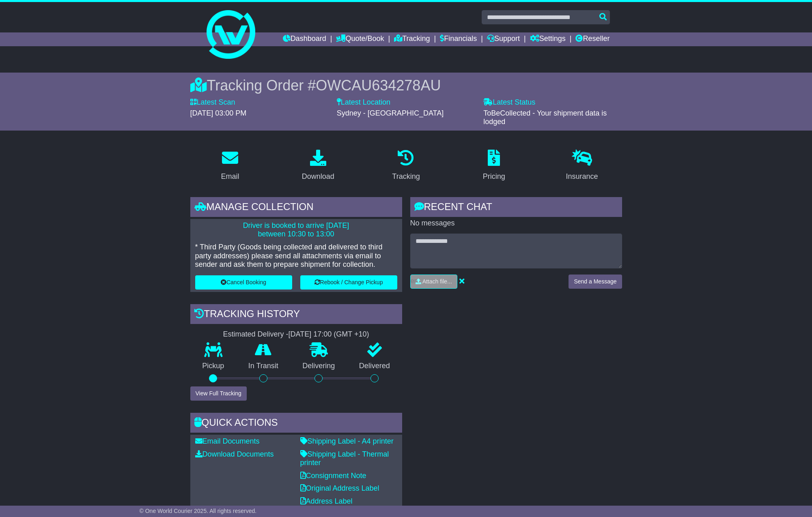 The image size is (812, 517). Describe the element at coordinates (406, 177) in the screenshot. I see `div: Tracking` at that location.